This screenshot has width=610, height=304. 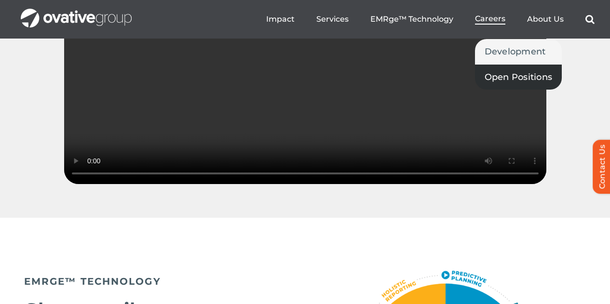 I want to click on a: OG_Full_horizontal_WHT, so click(x=76, y=12).